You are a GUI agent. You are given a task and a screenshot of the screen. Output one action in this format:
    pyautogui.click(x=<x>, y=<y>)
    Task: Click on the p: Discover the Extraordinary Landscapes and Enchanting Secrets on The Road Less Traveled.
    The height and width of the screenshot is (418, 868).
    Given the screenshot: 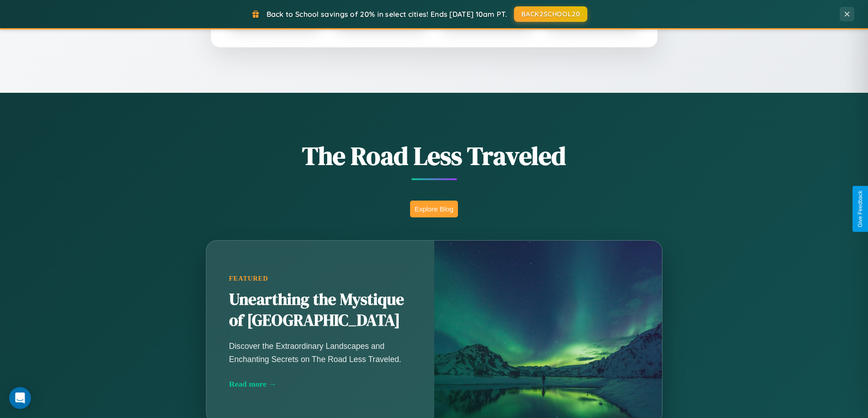 What is the action you would take?
    pyautogui.click(x=320, y=353)
    